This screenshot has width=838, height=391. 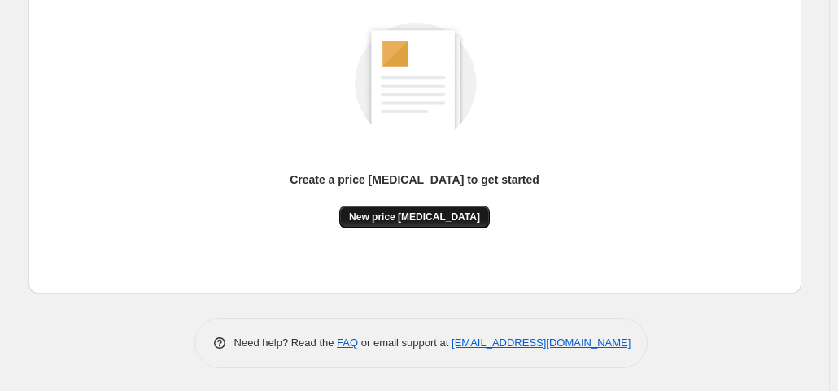 I want to click on span: or email support at, so click(x=404, y=343).